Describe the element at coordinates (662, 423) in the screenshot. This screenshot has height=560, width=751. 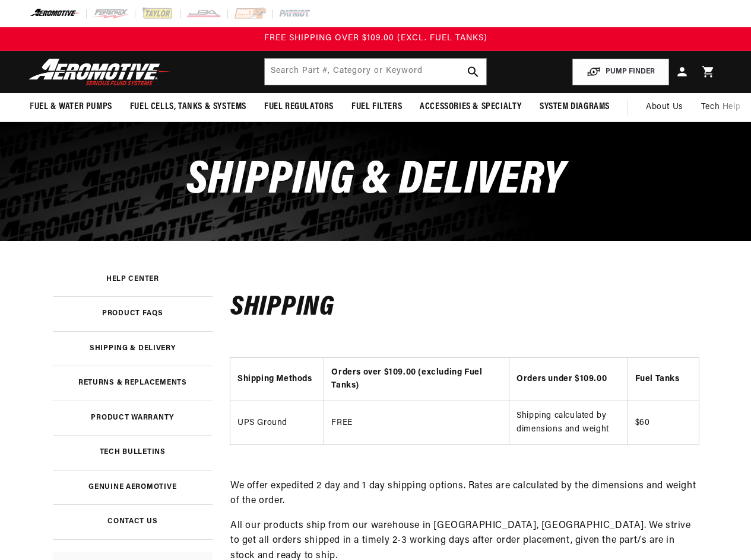
I see `td: $60` at that location.